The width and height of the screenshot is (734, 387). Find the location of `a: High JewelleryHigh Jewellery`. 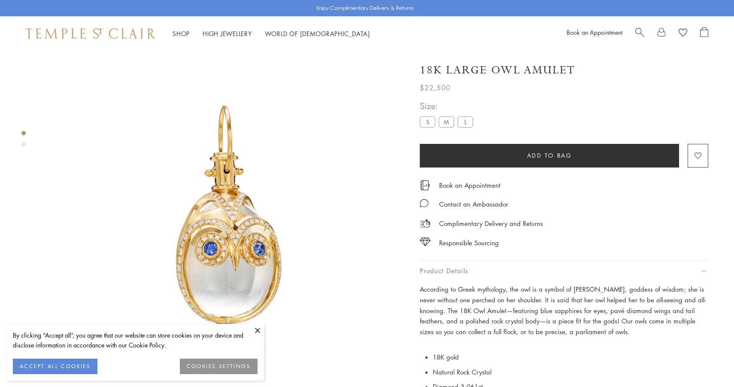

a: High JewelleryHigh Jewellery is located at coordinates (227, 33).